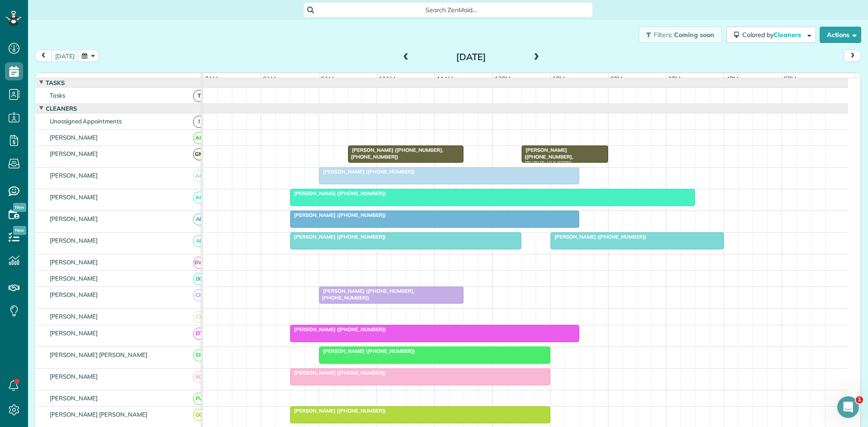  Describe the element at coordinates (616, 79) in the screenshot. I see `span: 2pm` at that location.